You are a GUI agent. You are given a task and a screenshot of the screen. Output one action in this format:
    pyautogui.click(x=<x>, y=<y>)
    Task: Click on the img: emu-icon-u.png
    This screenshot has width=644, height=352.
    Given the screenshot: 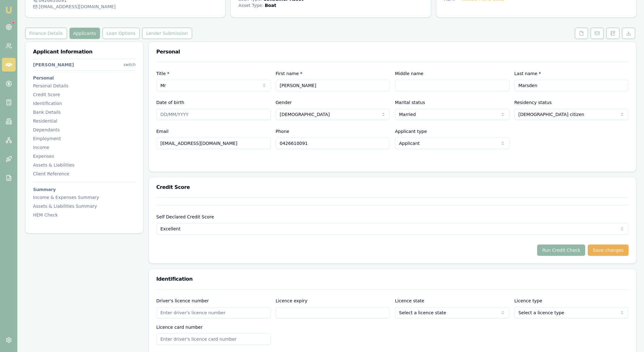 What is the action you would take?
    pyautogui.click(x=9, y=10)
    